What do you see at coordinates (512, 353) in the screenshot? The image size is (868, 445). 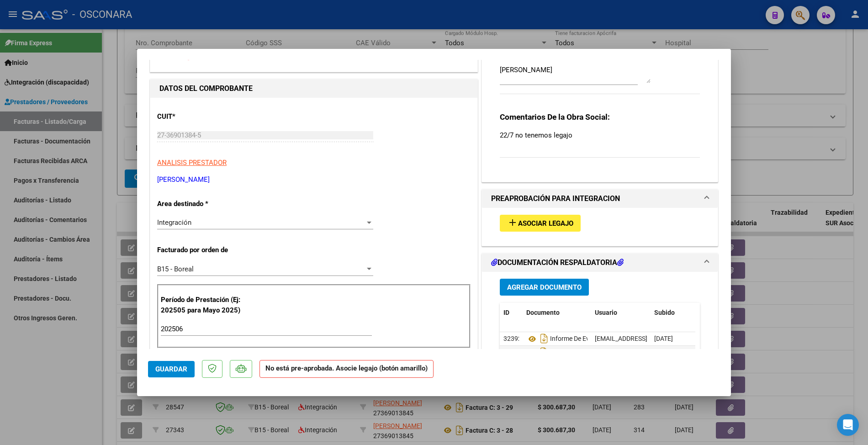 I see `span: 32393` at bounding box center [512, 353].